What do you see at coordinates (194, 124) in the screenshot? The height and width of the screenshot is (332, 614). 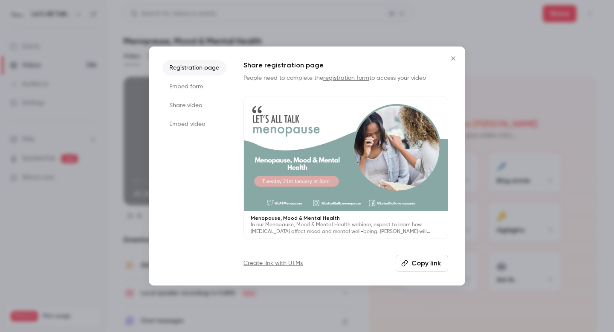 I see `li: Embed video` at bounding box center [194, 124].